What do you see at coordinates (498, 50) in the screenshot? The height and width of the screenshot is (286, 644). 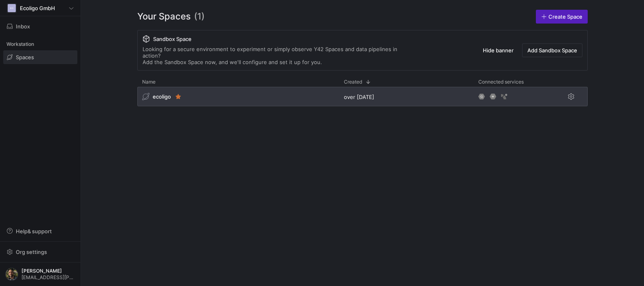 I see `span: Hide banner` at bounding box center [498, 50].